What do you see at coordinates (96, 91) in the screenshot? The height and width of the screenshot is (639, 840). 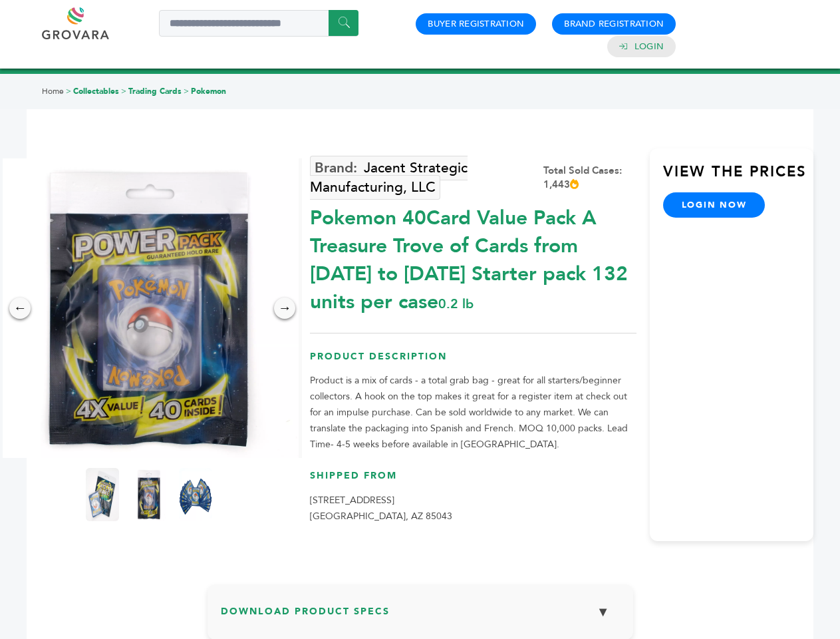 I see `a: Collectables` at bounding box center [96, 91].